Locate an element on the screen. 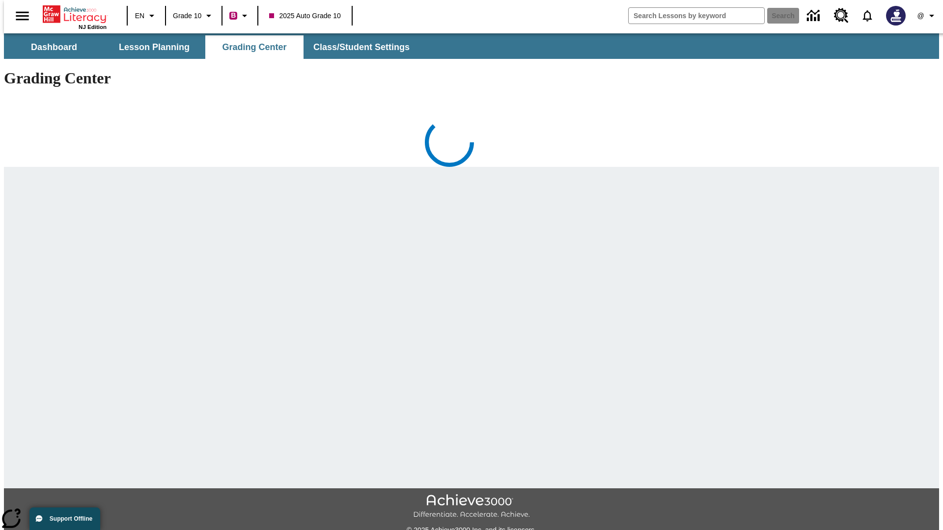 The width and height of the screenshot is (943, 530). button: Grade: Grade 10, Select a grade is located at coordinates (194, 16).